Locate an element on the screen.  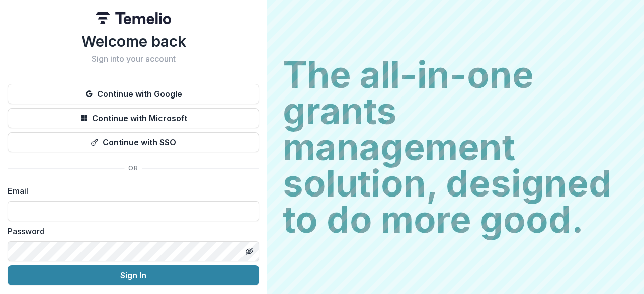
button: Sign In is located at coordinates (133, 275).